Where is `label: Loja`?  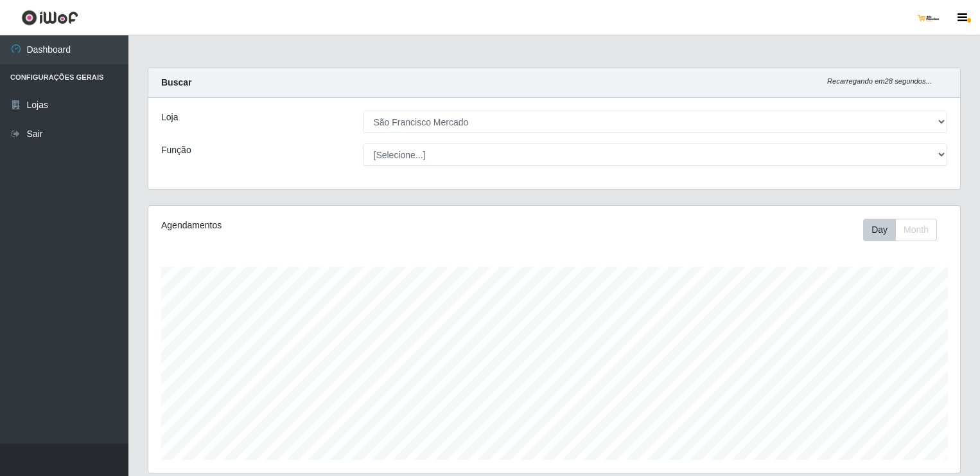
label: Loja is located at coordinates (170, 117).